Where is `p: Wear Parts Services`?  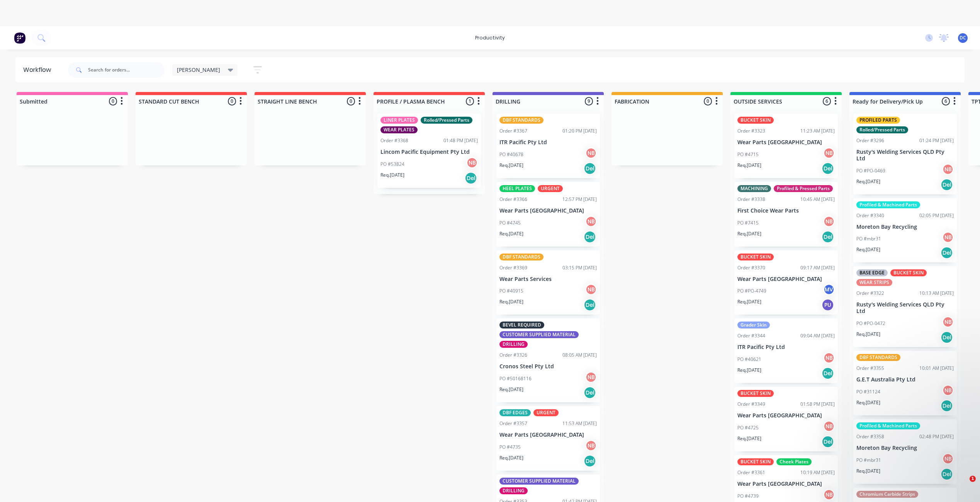
p: Wear Parts Services is located at coordinates (548, 279).